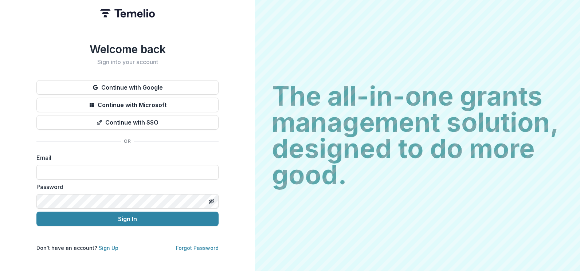  What do you see at coordinates (128, 122) in the screenshot?
I see `button: Continue with SSO` at bounding box center [128, 122].